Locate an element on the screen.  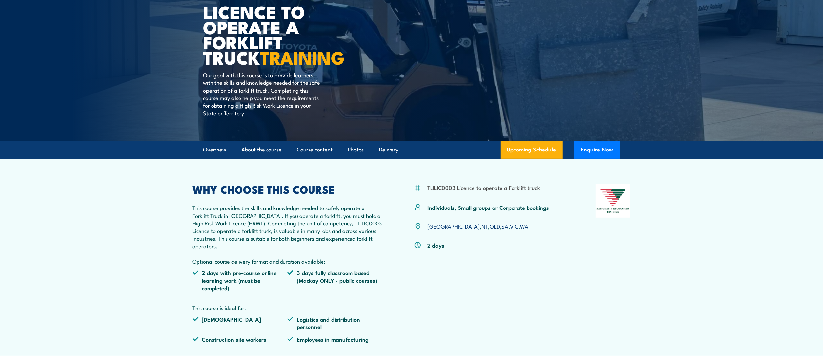
a: VIC is located at coordinates (515, 226).